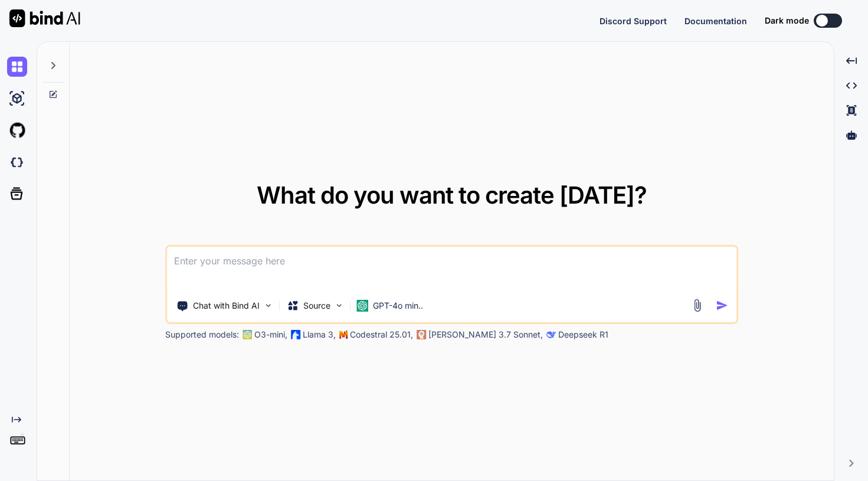 This screenshot has height=481, width=868. I want to click on img: attachment, so click(697, 305).